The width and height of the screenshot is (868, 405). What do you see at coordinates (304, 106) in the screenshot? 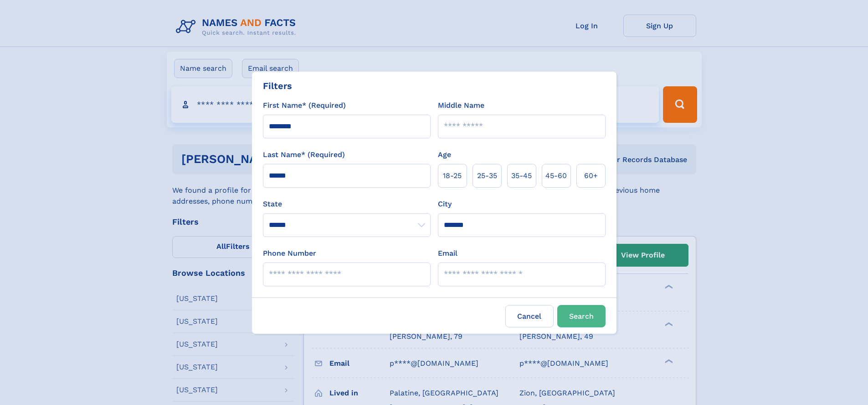
I see `label: First Name* (Required)` at bounding box center [304, 106].